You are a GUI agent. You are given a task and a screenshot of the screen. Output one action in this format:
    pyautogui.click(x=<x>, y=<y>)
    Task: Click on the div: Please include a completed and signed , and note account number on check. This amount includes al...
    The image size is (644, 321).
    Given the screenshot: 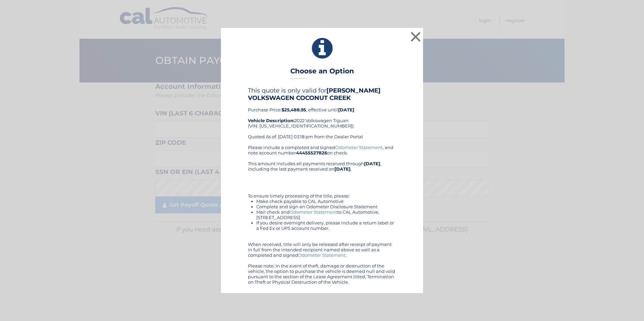 What is the action you would take?
    pyautogui.click(x=322, y=215)
    